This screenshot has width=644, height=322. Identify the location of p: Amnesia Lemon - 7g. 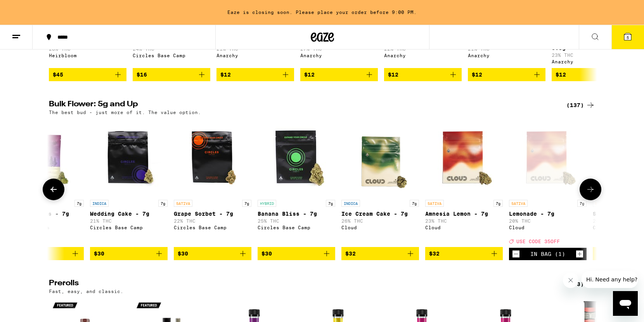
(464, 214).